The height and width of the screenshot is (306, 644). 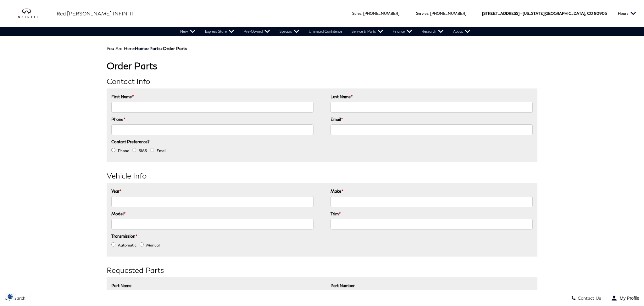 I want to click on span: My Profile, so click(x=628, y=298).